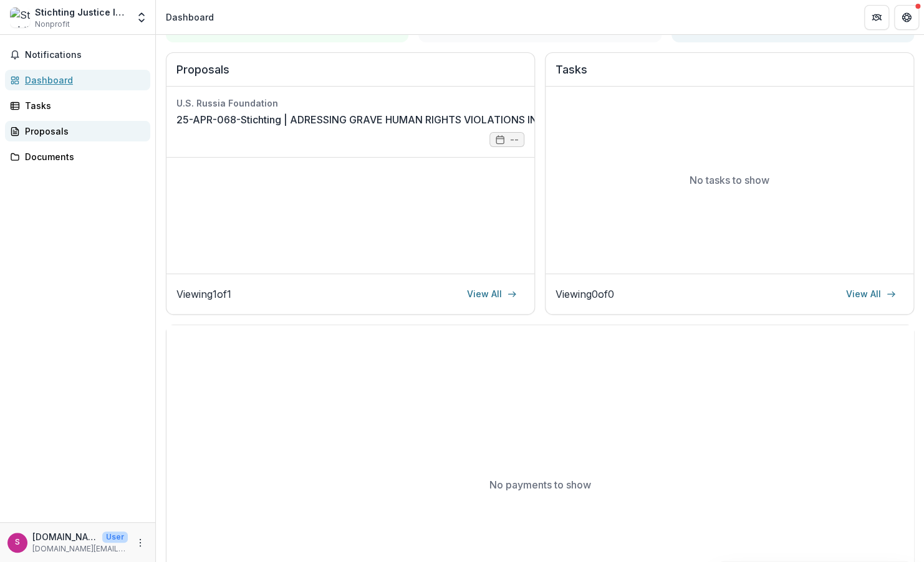 The height and width of the screenshot is (562, 924). What do you see at coordinates (141, 17) in the screenshot?
I see `button: Open entity switcher` at bounding box center [141, 17].